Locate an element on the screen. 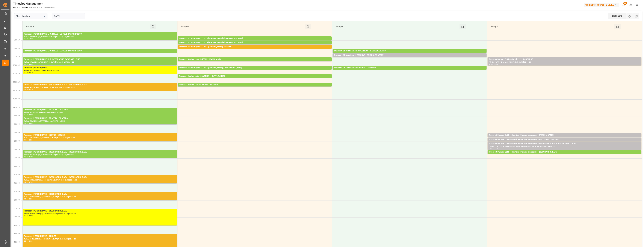 Image resolution: width=644 pixels, height=247 pixels. span: 5:30 PM is located at coordinates (17, 192).